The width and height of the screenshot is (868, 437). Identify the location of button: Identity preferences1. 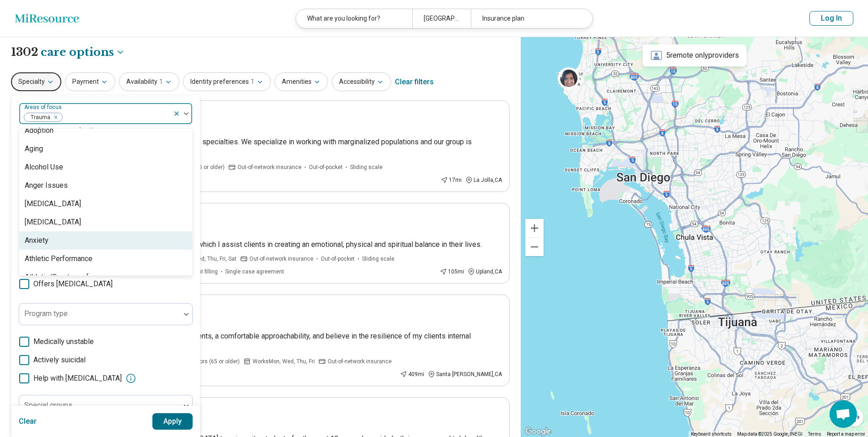
(227, 81).